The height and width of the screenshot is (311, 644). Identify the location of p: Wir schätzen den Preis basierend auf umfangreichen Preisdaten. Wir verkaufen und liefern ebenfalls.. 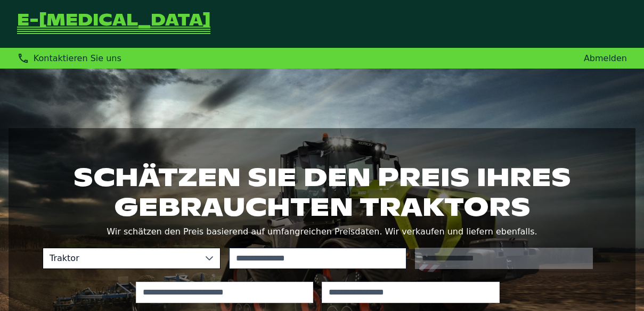
(322, 232).